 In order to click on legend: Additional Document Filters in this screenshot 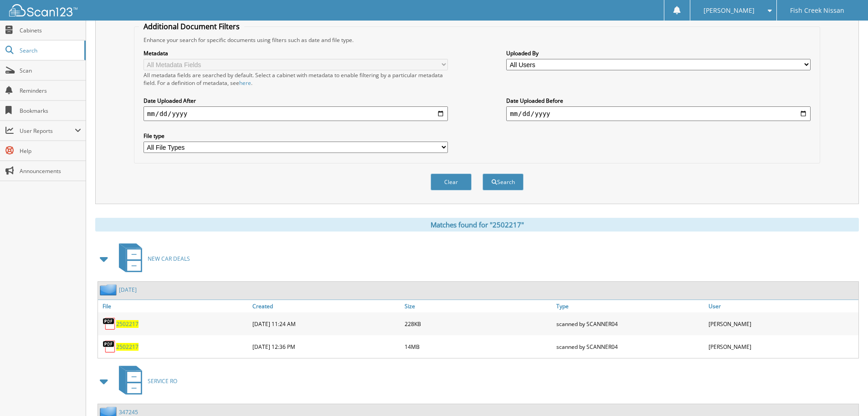, I will do `click(192, 26)`.